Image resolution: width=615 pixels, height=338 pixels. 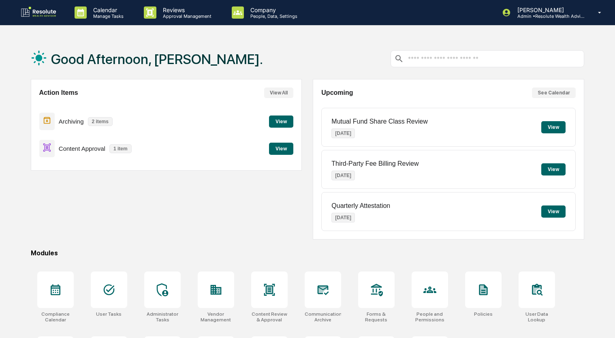 What do you see at coordinates (71, 121) in the screenshot?
I see `p: Archiving` at bounding box center [71, 121].